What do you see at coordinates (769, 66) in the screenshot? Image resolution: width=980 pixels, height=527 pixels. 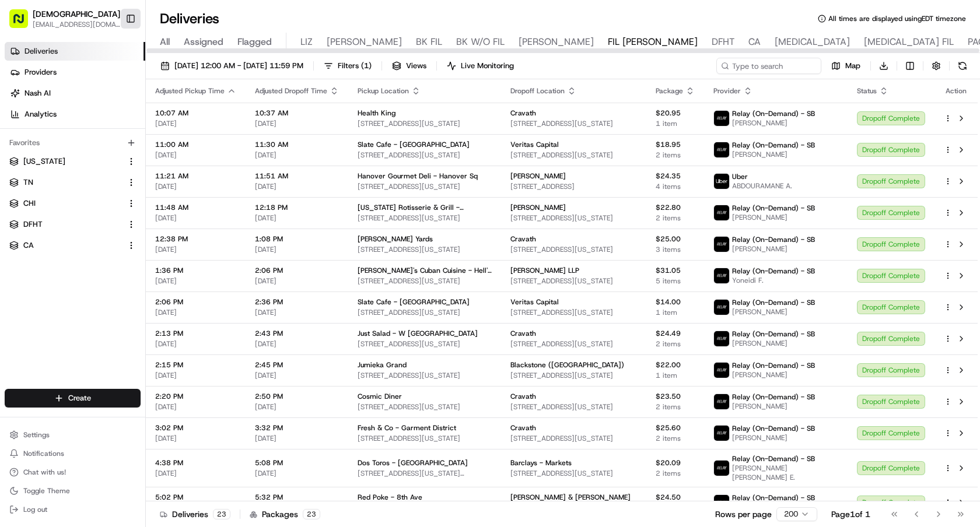 I see `input: Type to search` at bounding box center [769, 66].